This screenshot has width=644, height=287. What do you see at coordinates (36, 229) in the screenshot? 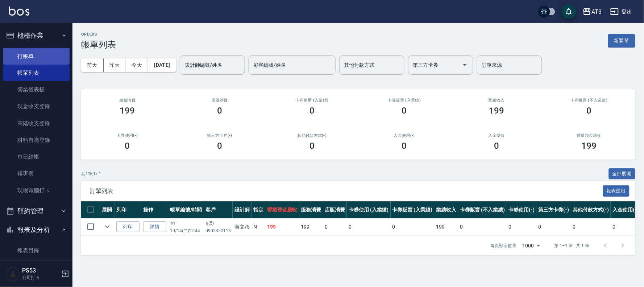
I see `button: 報表及分析` at bounding box center [36, 229].